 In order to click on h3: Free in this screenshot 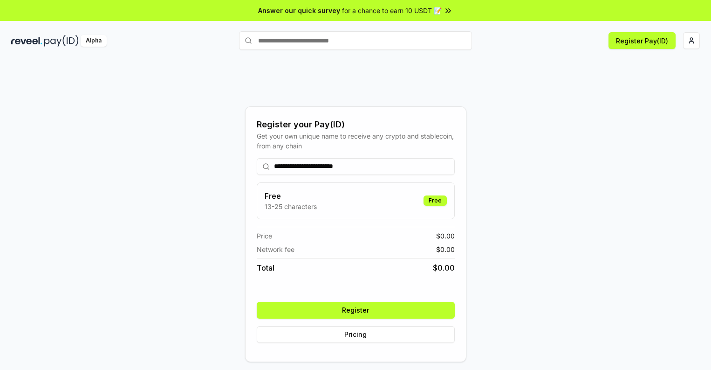, I will do `click(291, 196)`.